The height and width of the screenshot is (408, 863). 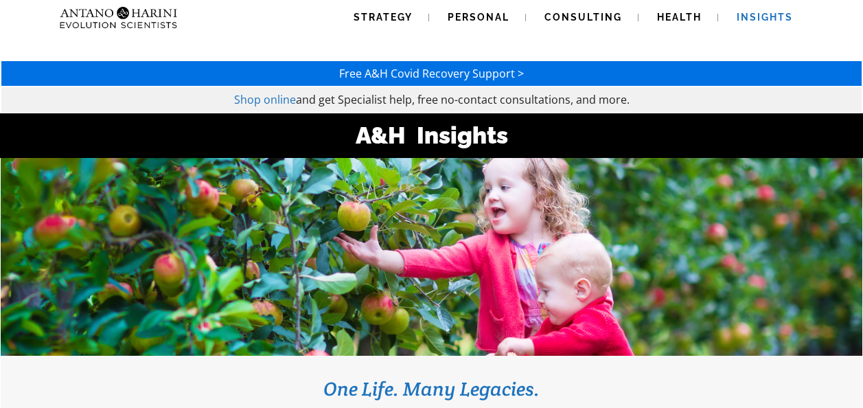 I want to click on span: Insights, so click(x=765, y=17).